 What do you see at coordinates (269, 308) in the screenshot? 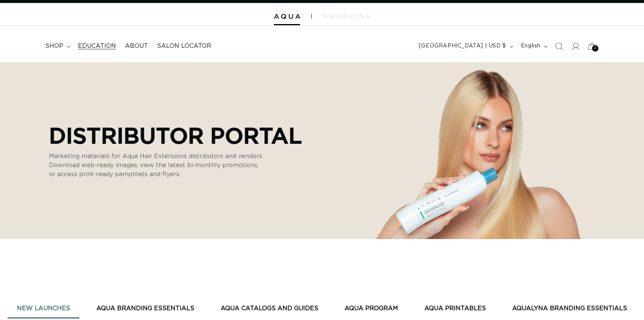
I see `button: AQUA CATALOGS AND GUIDES` at bounding box center [269, 308].